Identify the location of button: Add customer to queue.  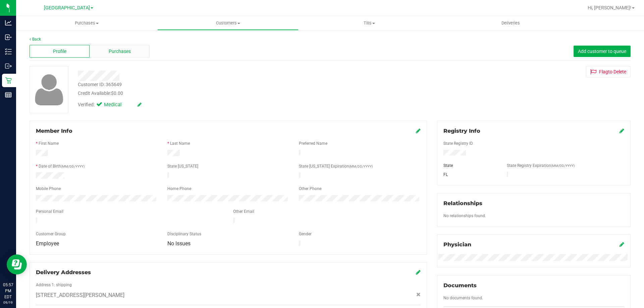
(602, 51).